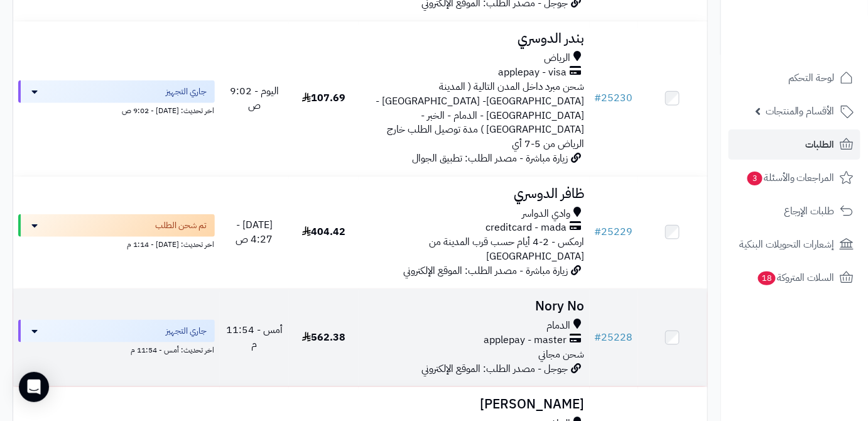 The image size is (868, 421). What do you see at coordinates (767, 278) in the screenshot?
I see `span: 18` at bounding box center [767, 278].